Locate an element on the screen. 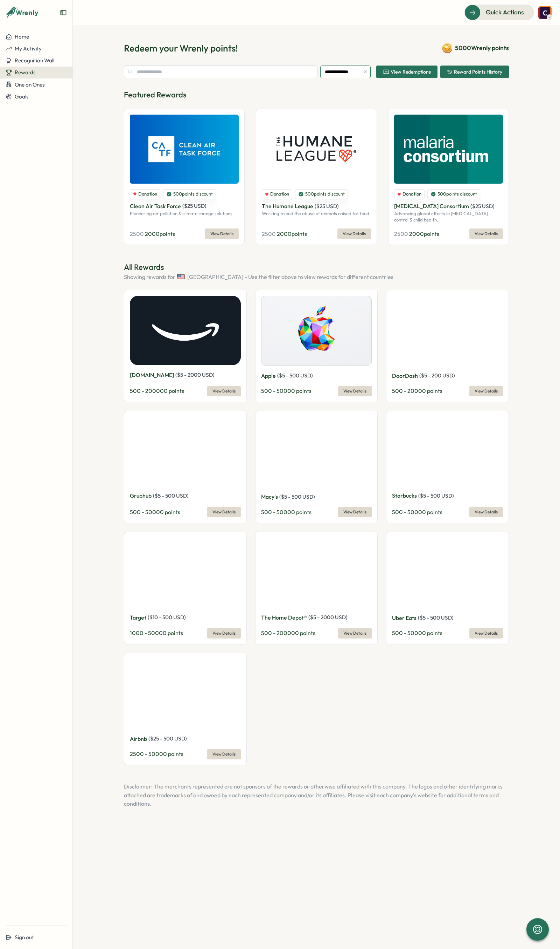 The image size is (560, 949). p: Featured Rewards is located at coordinates (317, 95).